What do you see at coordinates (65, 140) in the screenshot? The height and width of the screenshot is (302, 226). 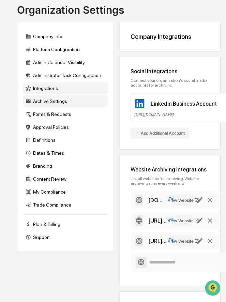 I see `div: Definitions` at bounding box center [65, 140].